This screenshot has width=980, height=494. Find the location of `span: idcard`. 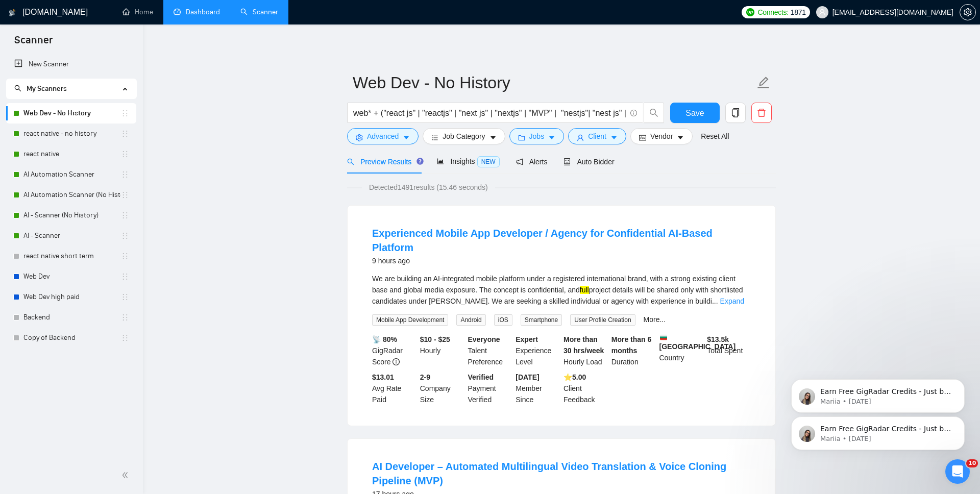

span: idcard is located at coordinates (642, 138).